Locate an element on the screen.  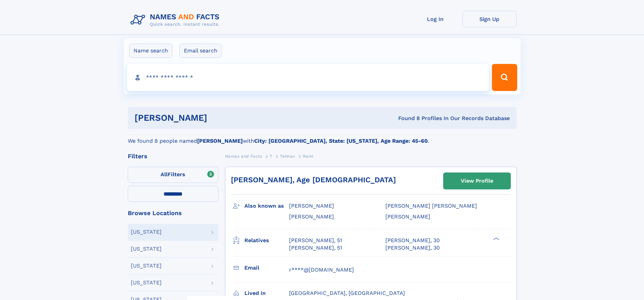
a: Sign Up is located at coordinates (490, 19).